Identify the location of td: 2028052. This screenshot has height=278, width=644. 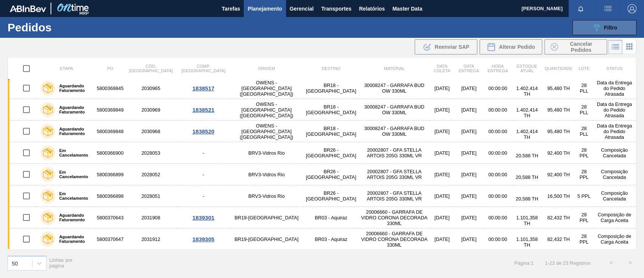
(151, 174).